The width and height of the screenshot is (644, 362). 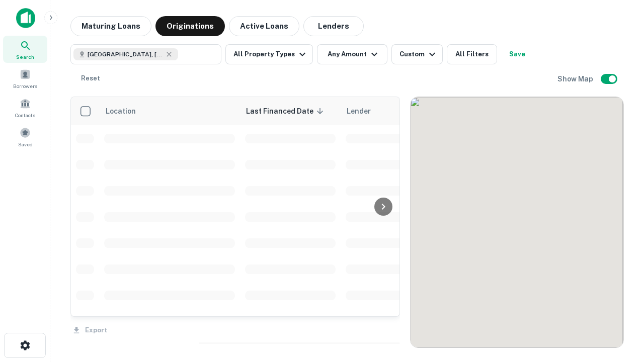 I want to click on a: Borrowers, so click(x=25, y=78).